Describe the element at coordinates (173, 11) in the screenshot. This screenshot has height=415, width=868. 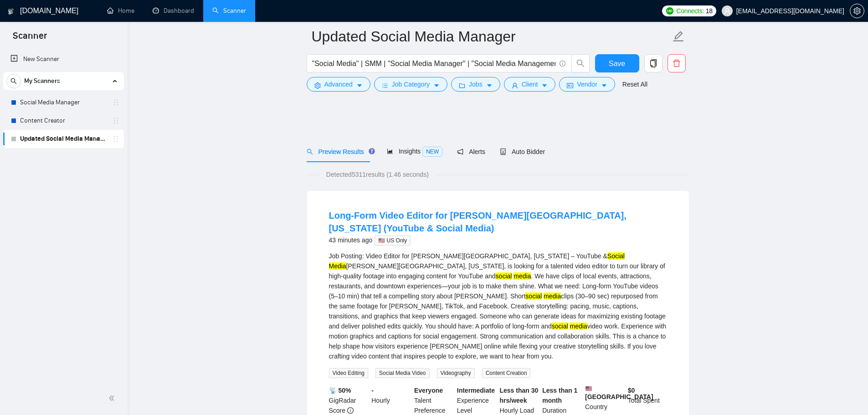
I see `a: dashboardDashboard` at that location.